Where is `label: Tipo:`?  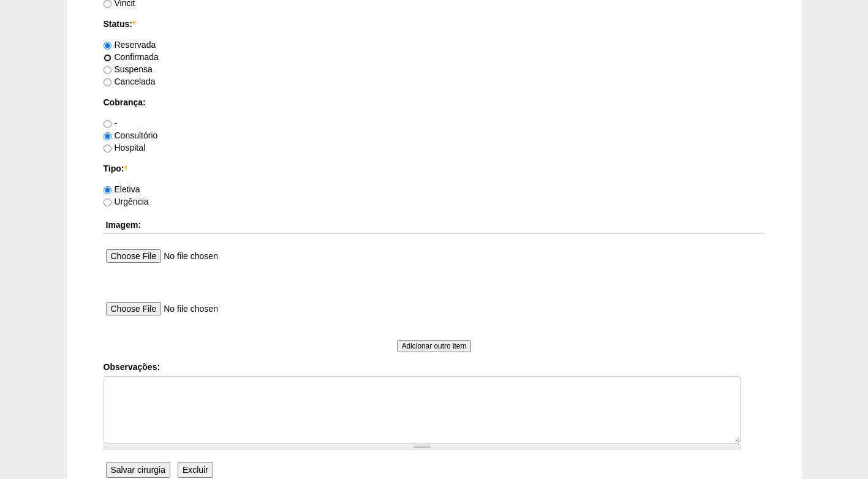 label: Tipo: is located at coordinates (434, 168).